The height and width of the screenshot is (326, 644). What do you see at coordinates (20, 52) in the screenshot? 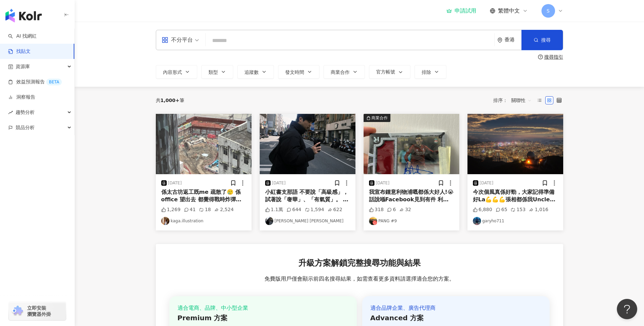
I see `a: 找貼文` at bounding box center [20, 52].